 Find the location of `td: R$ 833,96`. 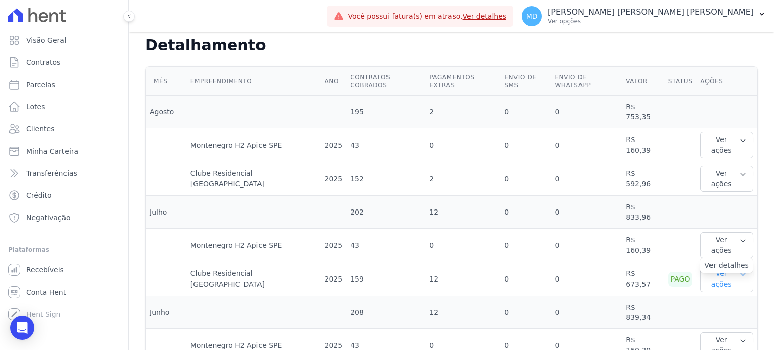

td: R$ 833,96 is located at coordinates (642, 212).